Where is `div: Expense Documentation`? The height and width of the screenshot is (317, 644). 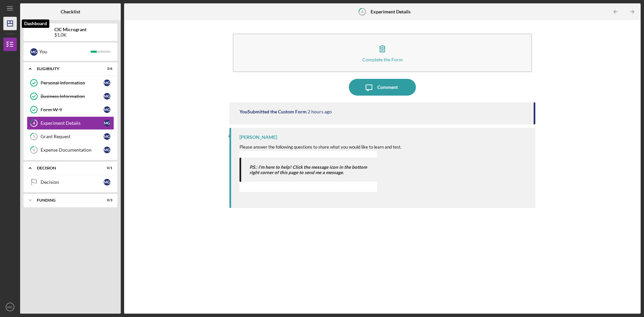 div: Expense Documentation is located at coordinates (72, 150).